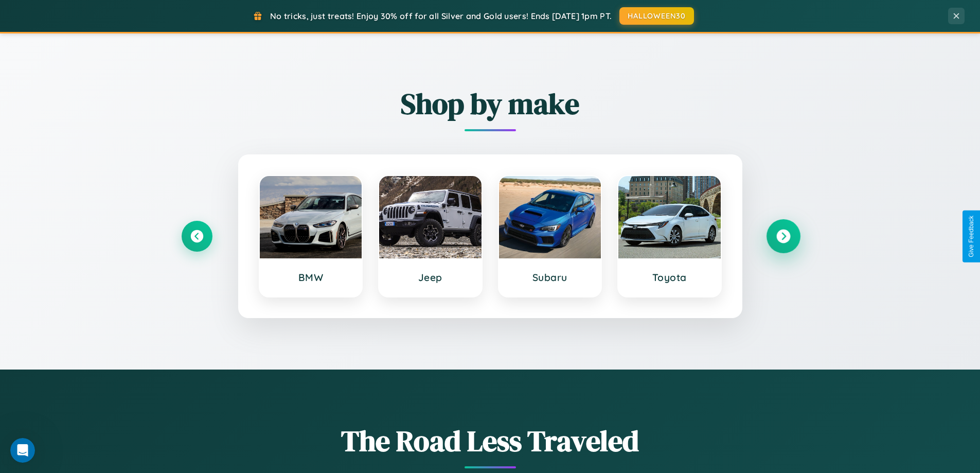  Describe the element at coordinates (656, 16) in the screenshot. I see `button: HALLOWEEN30` at that location.